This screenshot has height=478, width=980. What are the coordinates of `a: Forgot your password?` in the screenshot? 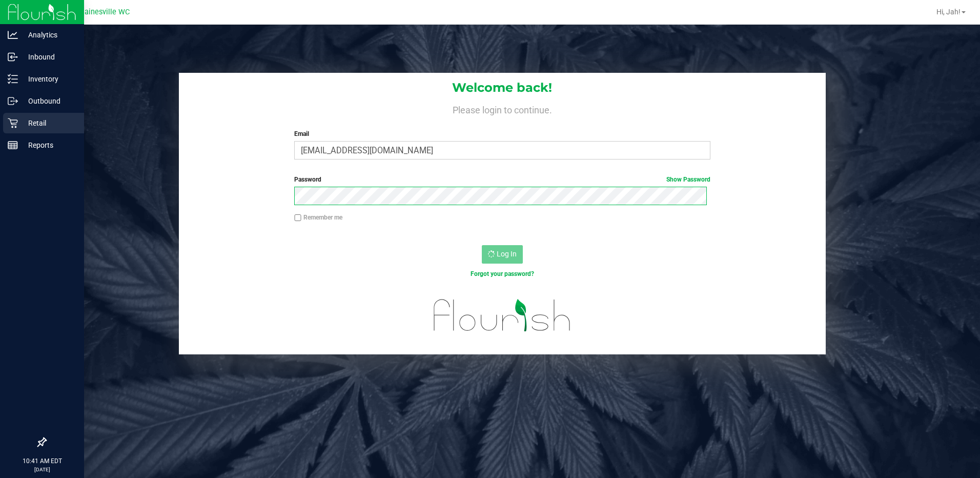 It's located at (502, 274).